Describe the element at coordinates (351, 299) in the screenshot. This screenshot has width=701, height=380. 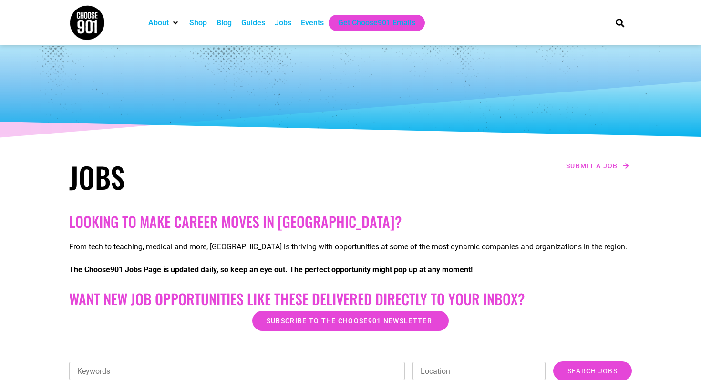
I see `h2: Want New Job Opportunities like these Delivered Directly to your Inbox?` at that location.